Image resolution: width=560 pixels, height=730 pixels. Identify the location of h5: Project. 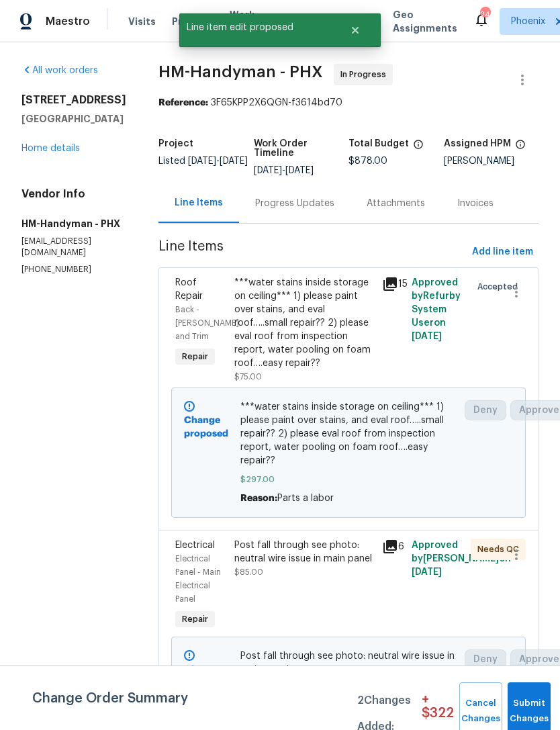
(176, 143).